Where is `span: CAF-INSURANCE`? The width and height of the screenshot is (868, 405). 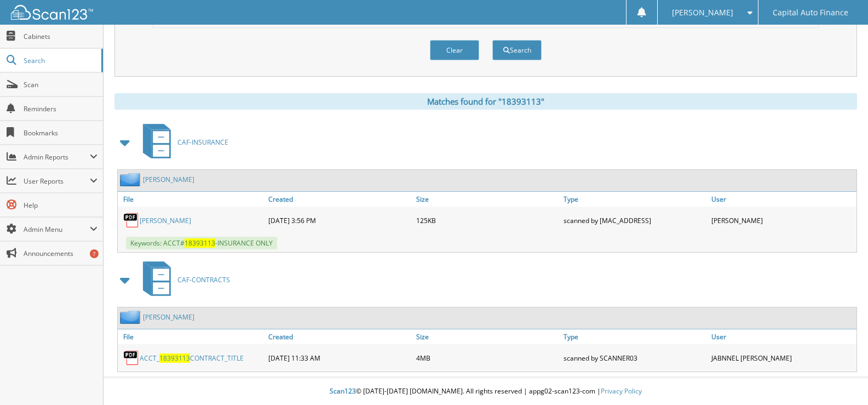 span: CAF-INSURANCE is located at coordinates (202, 142).